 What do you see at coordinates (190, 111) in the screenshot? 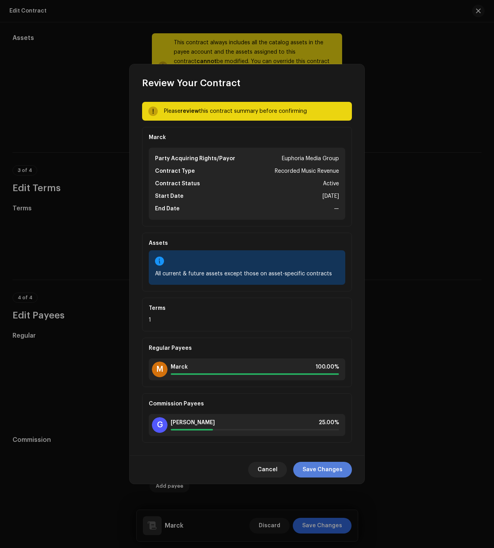
I see `strong: review` at bounding box center [190, 111].